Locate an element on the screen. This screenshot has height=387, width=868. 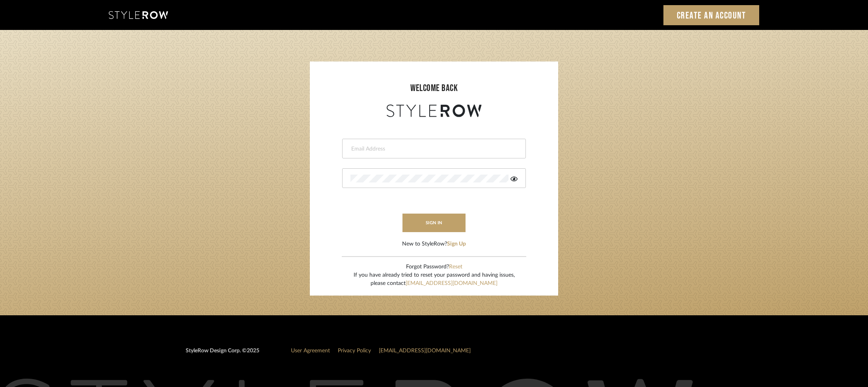
a: Privacy Policy is located at coordinates (354, 351).